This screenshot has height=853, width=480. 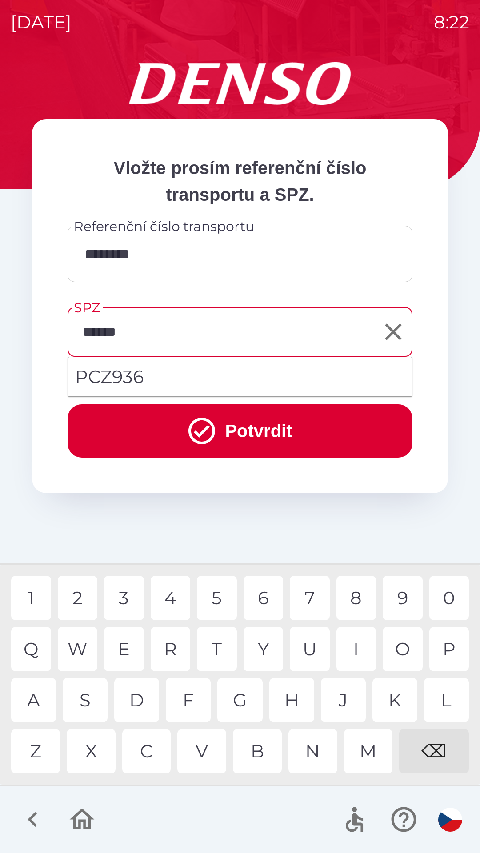 What do you see at coordinates (240, 181) in the screenshot?
I see `p: Vložte prosím referenční číslo transportu a SPZ.` at bounding box center [240, 181].